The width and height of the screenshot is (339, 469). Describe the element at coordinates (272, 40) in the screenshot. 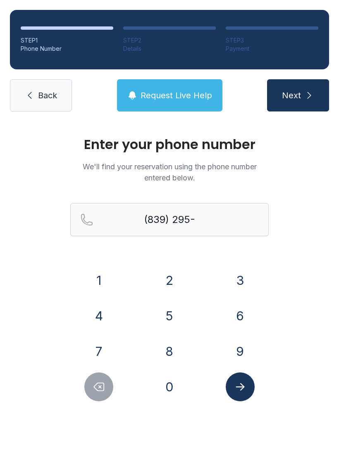

I see `div: STEP 3` at that location.